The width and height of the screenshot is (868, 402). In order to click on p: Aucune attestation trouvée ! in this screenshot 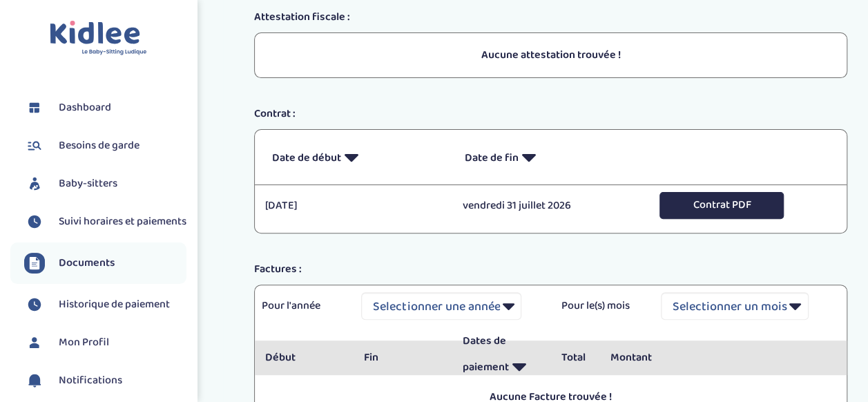, I will do `click(550, 55)`.